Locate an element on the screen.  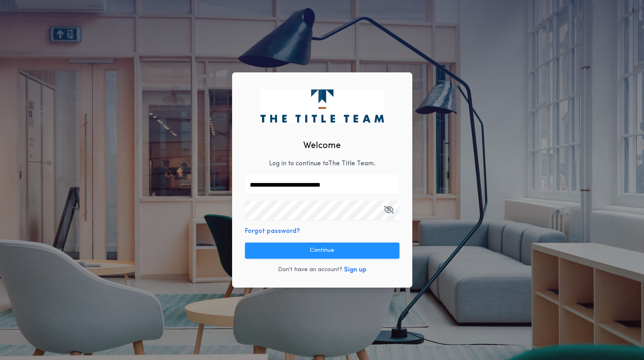
button: Sign up is located at coordinates (355, 270).